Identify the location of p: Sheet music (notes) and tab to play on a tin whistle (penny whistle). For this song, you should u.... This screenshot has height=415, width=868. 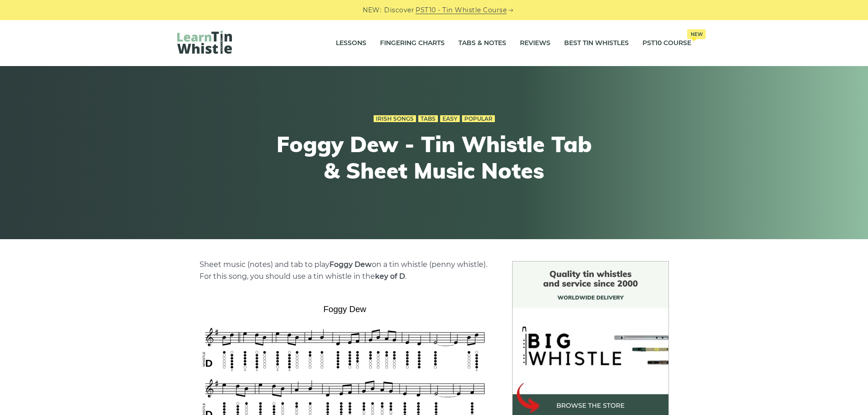
(345, 270).